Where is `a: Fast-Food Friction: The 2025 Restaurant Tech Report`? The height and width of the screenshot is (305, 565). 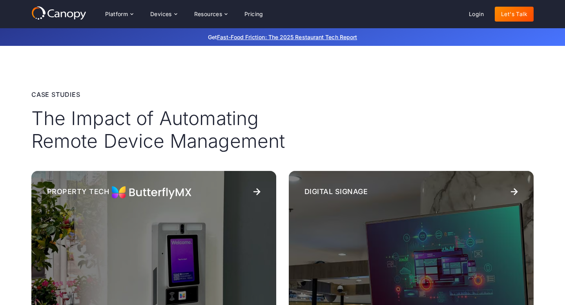
a: Fast-Food Friction: The 2025 Restaurant Tech Report is located at coordinates (287, 37).